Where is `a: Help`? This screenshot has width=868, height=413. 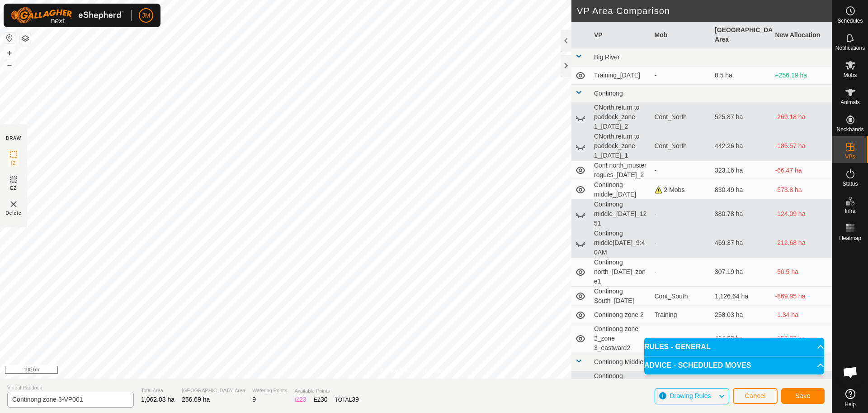 a: Help is located at coordinates (850, 398).